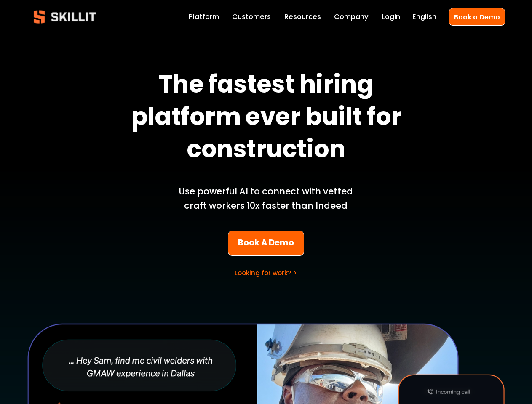  What do you see at coordinates (302, 17) in the screenshot?
I see `a: folder dropdown` at bounding box center [302, 17].